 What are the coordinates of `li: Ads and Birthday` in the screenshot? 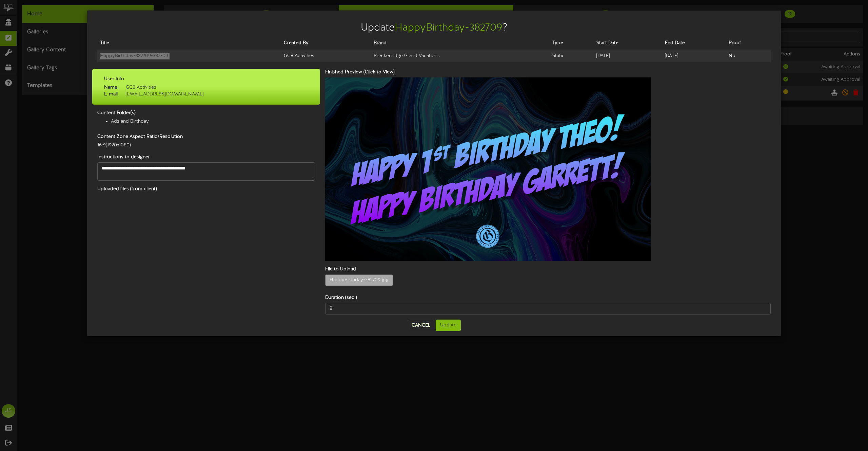 It's located at (213, 122).